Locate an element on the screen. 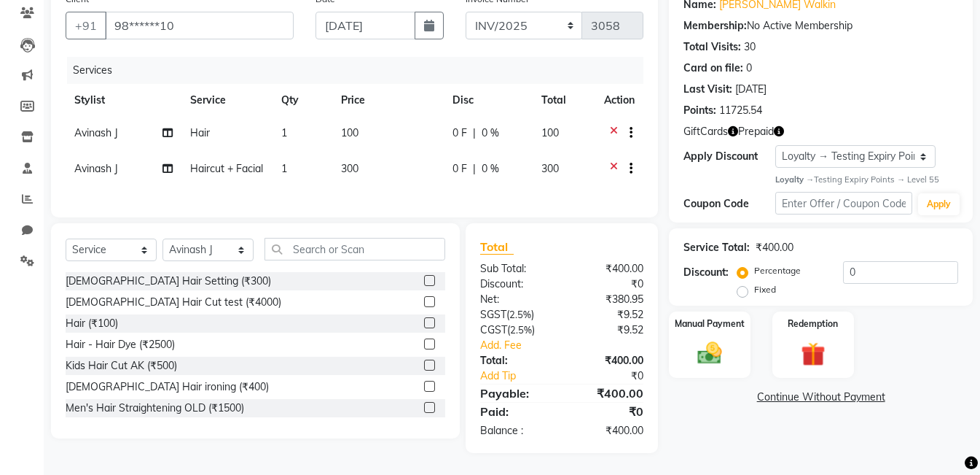  div: 30 is located at coordinates (750, 47).